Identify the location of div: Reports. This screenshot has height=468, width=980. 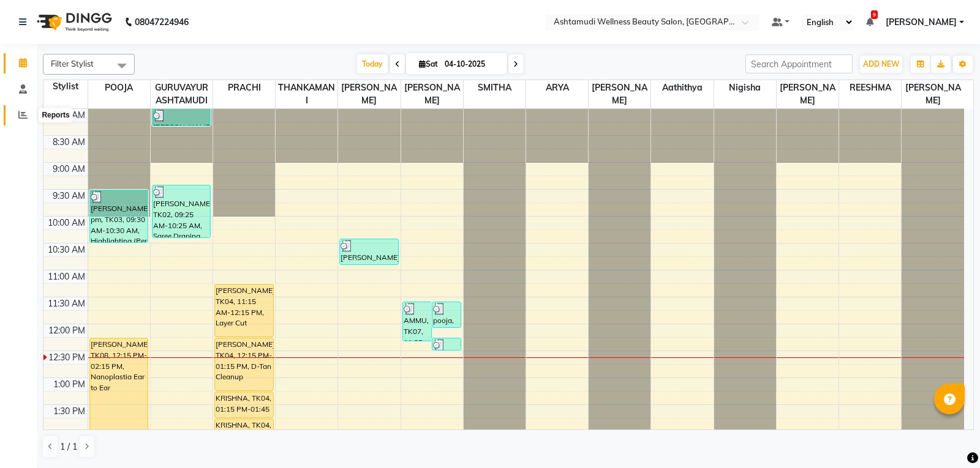
(55, 115).